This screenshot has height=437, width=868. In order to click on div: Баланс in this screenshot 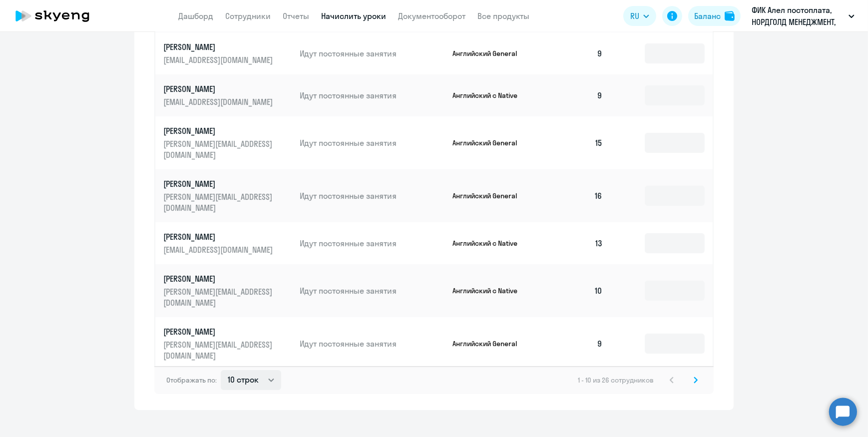, I will do `click(707, 16)`.